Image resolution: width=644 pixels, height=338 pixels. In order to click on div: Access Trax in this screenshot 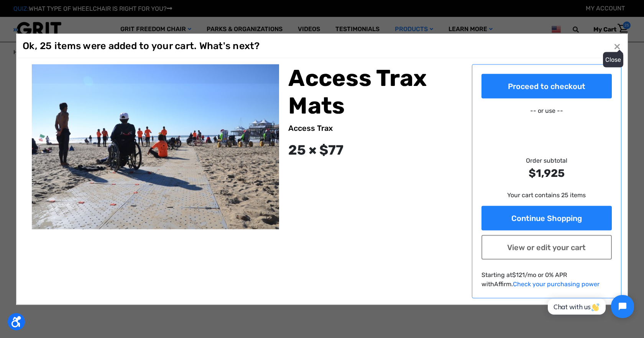, I will do `click(375, 127)`.